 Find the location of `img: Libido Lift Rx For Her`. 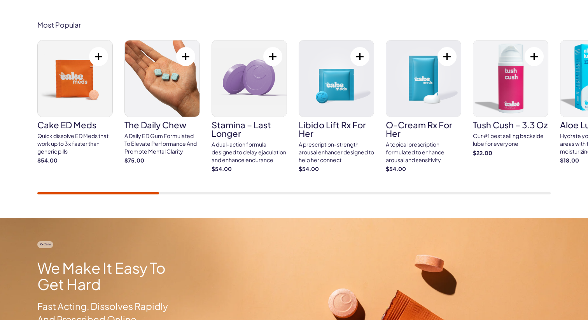

img: Libido Lift Rx For Her is located at coordinates (336, 79).